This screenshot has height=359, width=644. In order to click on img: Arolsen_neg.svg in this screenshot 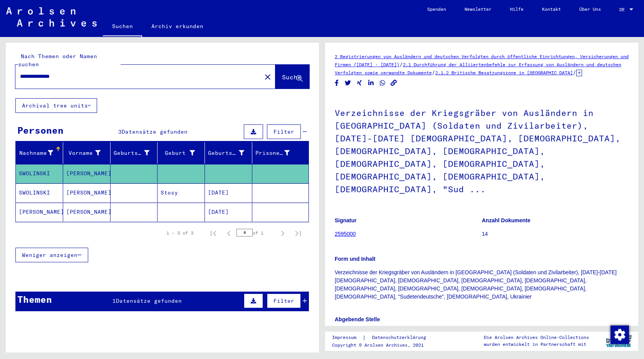, I will do `click(51, 17)`.